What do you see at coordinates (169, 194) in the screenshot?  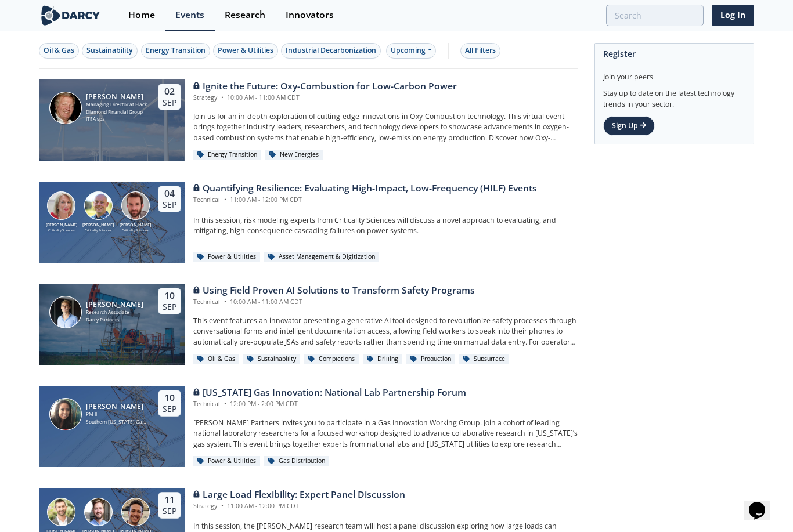 I see `div: 04` at bounding box center [169, 194].